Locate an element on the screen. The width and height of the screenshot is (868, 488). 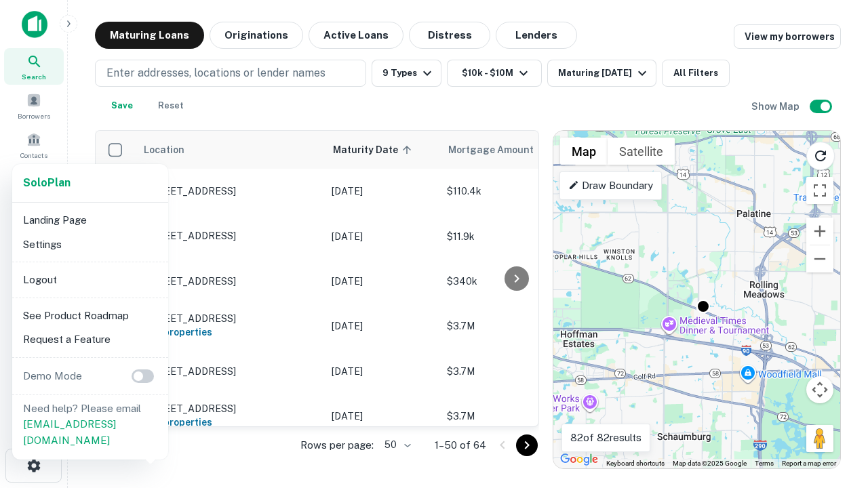
li: Settings is located at coordinates (90, 245).